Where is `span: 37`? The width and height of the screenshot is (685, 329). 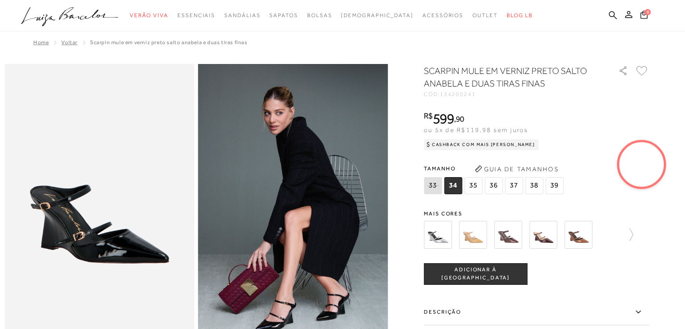
span: 37 is located at coordinates (514, 185).